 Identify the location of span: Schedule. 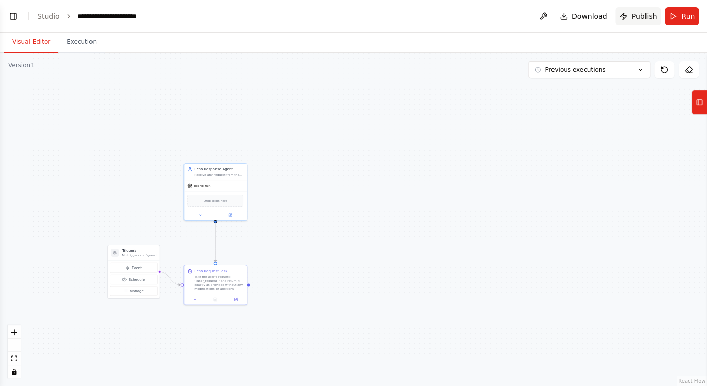
(137, 279).